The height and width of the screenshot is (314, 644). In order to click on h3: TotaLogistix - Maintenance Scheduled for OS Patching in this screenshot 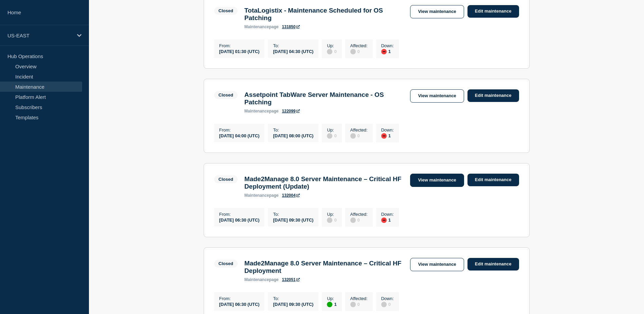, I will do `click(324, 14)`.